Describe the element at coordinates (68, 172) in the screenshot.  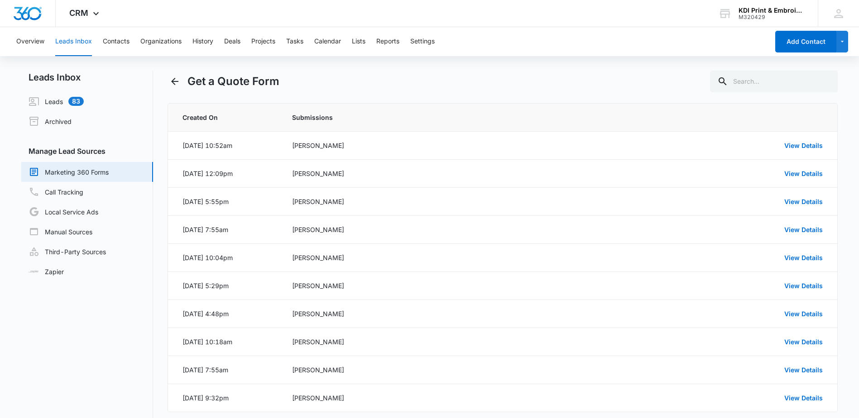
I see `a: Marketing 360 Forms` at that location.